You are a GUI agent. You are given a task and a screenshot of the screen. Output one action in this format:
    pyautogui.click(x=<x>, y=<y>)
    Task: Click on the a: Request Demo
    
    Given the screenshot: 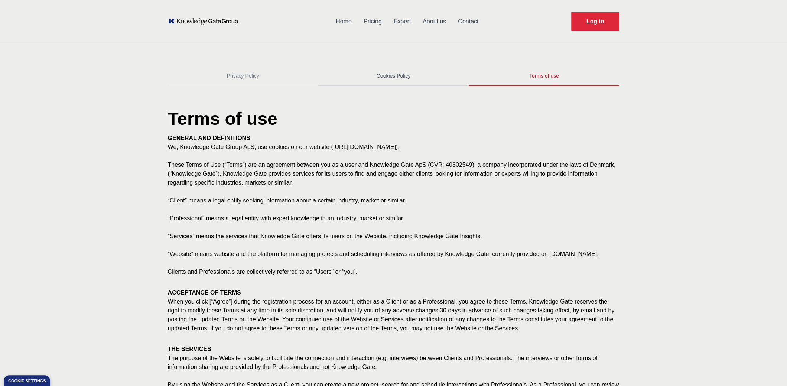 What is the action you would take?
    pyautogui.click(x=595, y=22)
    